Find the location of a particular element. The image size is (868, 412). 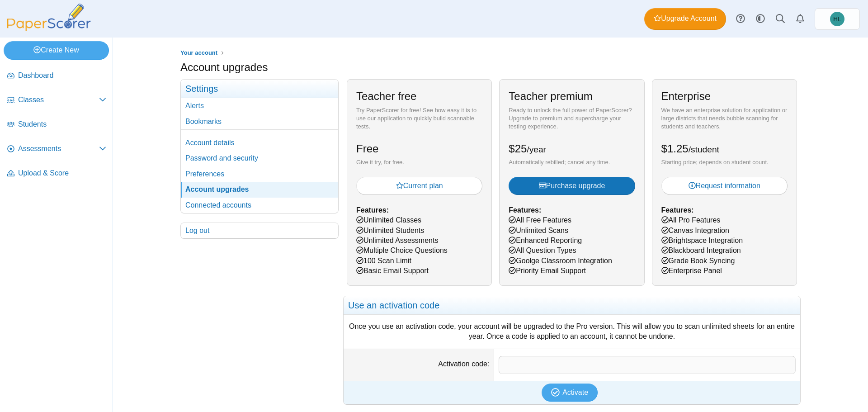

button: Current plan is located at coordinates (419, 186).